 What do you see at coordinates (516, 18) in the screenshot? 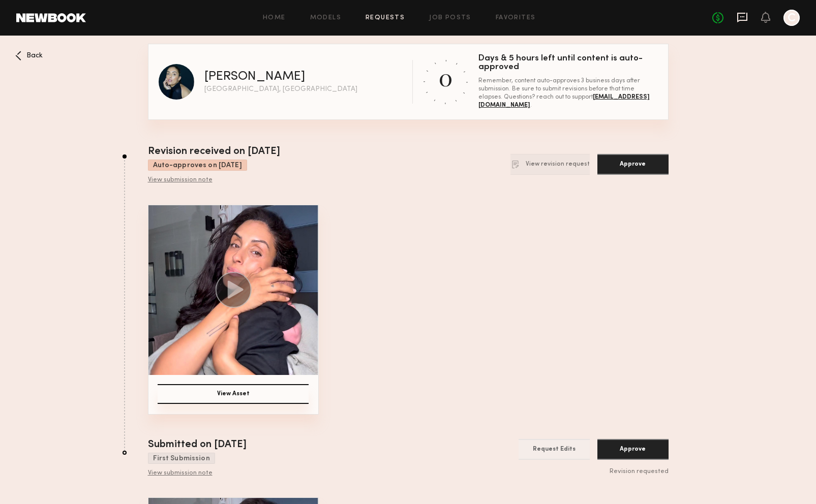
I see `a: Favorites` at bounding box center [516, 18].